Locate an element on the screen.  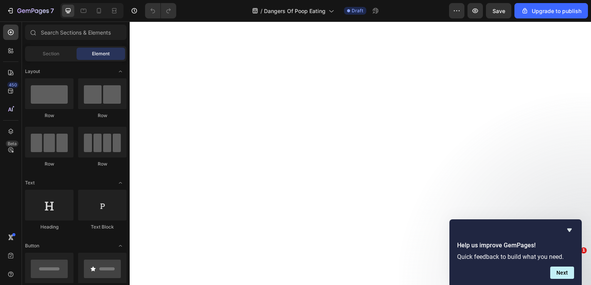
p: Quick feedback to build what you need. is located at coordinates (516, 257).